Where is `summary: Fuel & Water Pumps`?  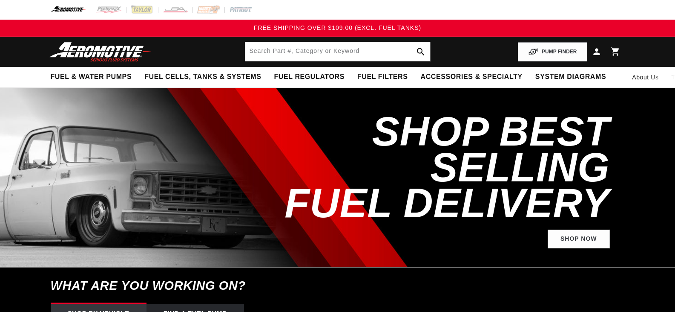
summary: Fuel & Water Pumps is located at coordinates (91, 77).